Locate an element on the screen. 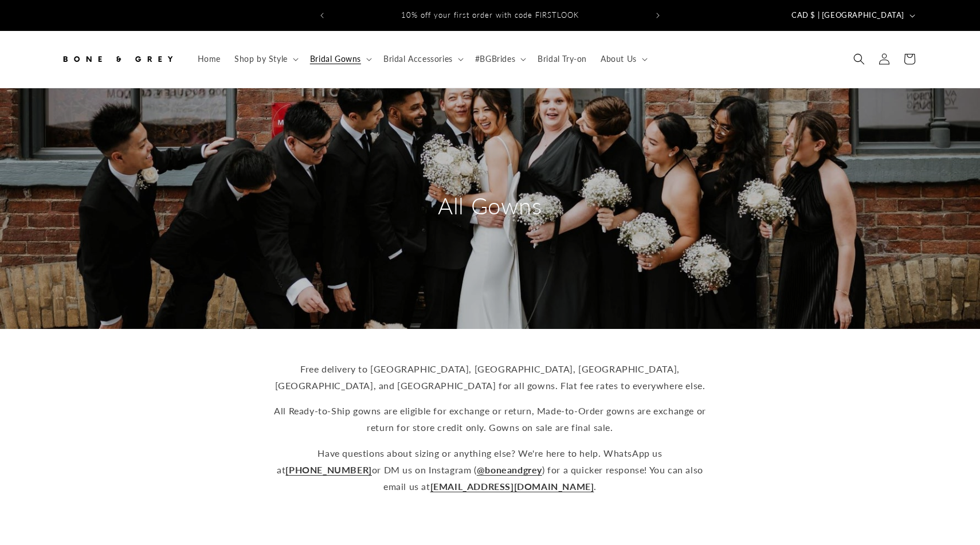 Image resolution: width=980 pixels, height=545 pixels. p: Have questions about sizing or anything else? We're here to help. WhatsApp us at or DM us on Inst... is located at coordinates (490, 470).